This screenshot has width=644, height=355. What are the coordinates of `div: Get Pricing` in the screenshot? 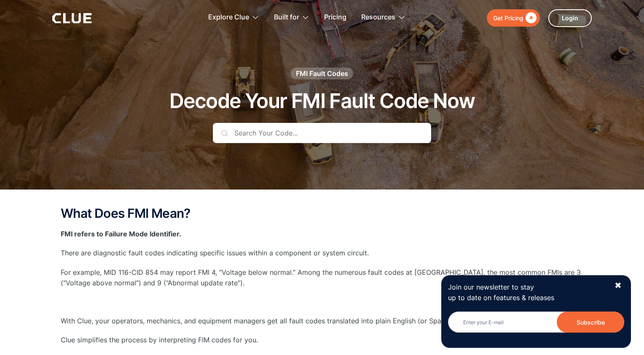 It's located at (508, 18).